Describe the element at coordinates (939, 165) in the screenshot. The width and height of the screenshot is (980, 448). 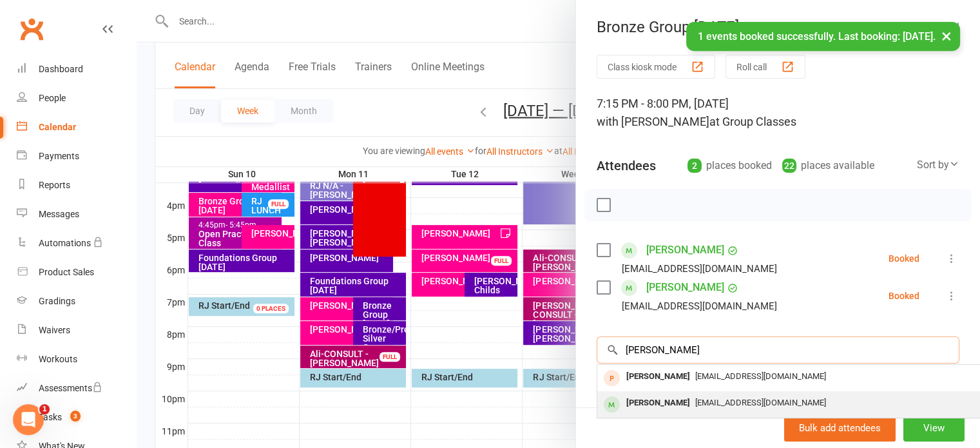
I see `div: Sort by` at that location.